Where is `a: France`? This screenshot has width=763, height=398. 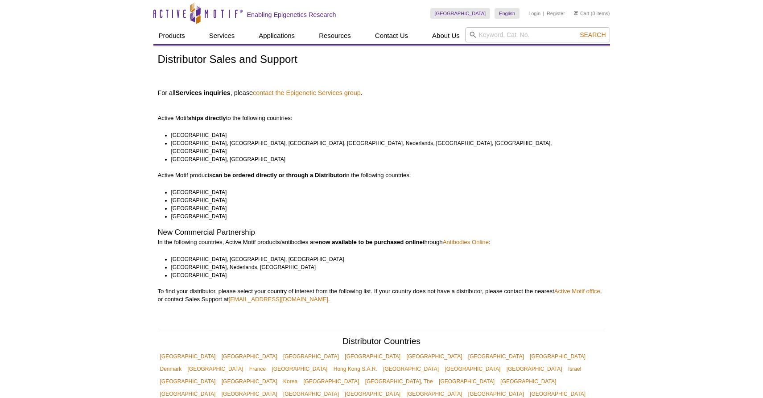
a: France is located at coordinates (257, 369).